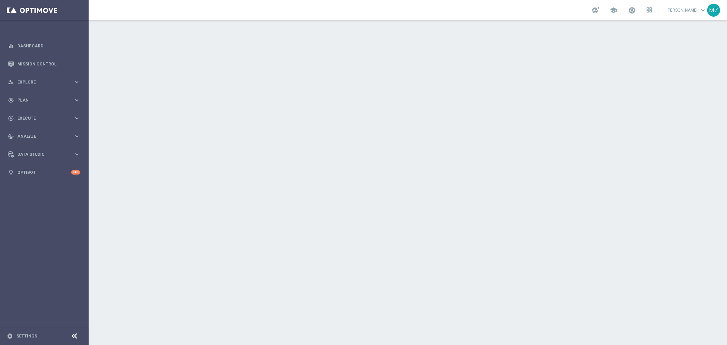  Describe the element at coordinates (41, 100) in the screenshot. I see `div: Plan` at that location.